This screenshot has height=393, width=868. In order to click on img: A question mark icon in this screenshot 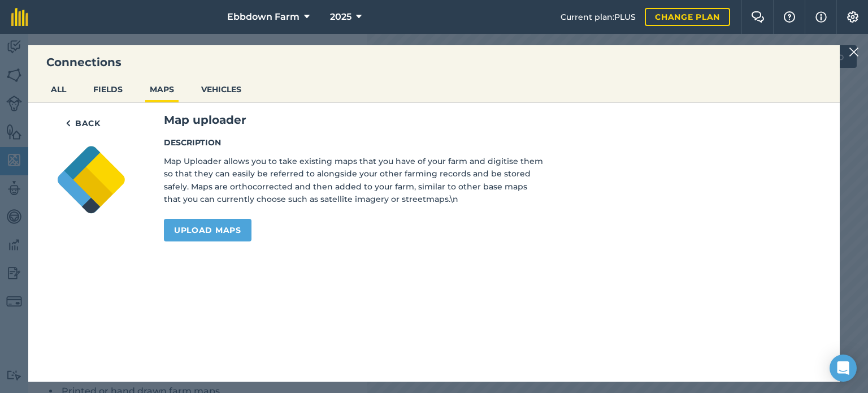, I will do `click(789, 17)`.